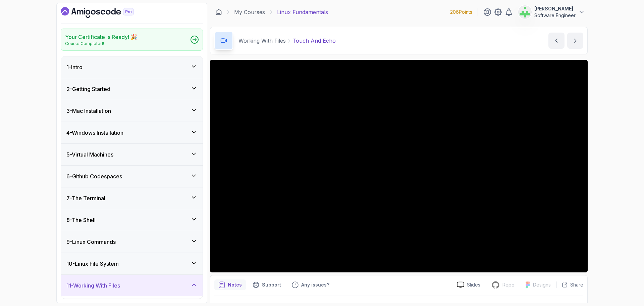 The height and width of the screenshot is (306, 644). Describe the element at coordinates (132, 40) in the screenshot. I see `a: Your Certificate is Ready! 🎉Course Completed!` at that location.